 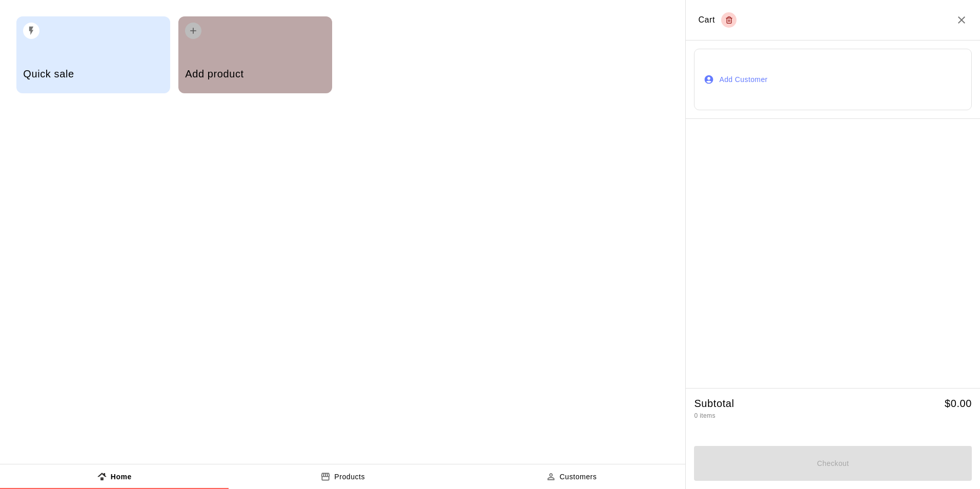 What do you see at coordinates (717, 20) in the screenshot?
I see `div: Cart` at bounding box center [717, 20].